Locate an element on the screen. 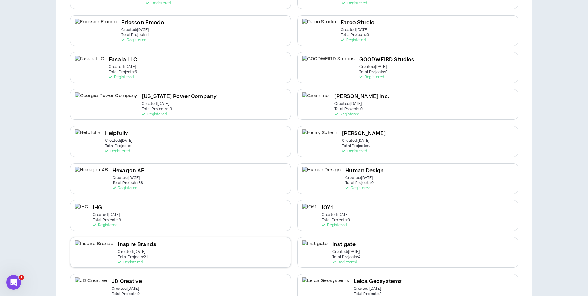 This screenshot has width=588, height=296. img: Instigate is located at coordinates (315, 247).